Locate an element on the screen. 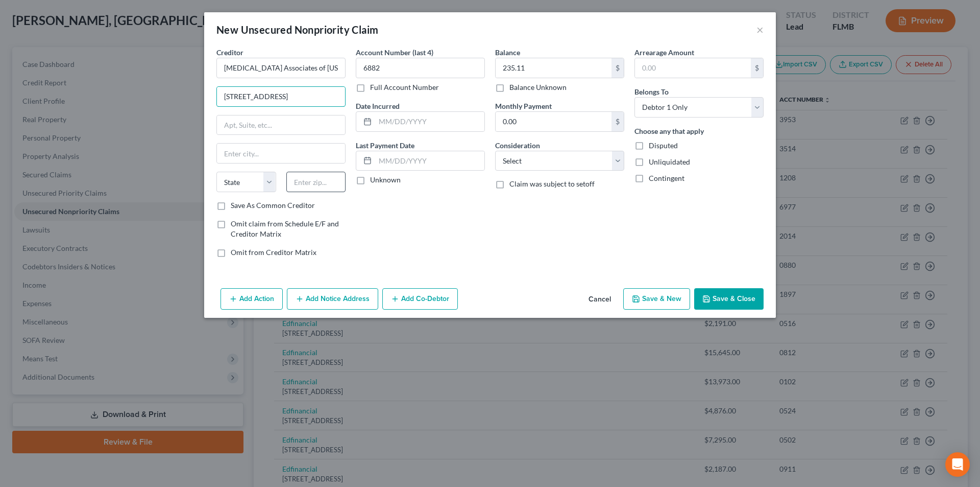 This screenshot has width=980, height=487. input: Search creditor by name... is located at coordinates (281, 68).